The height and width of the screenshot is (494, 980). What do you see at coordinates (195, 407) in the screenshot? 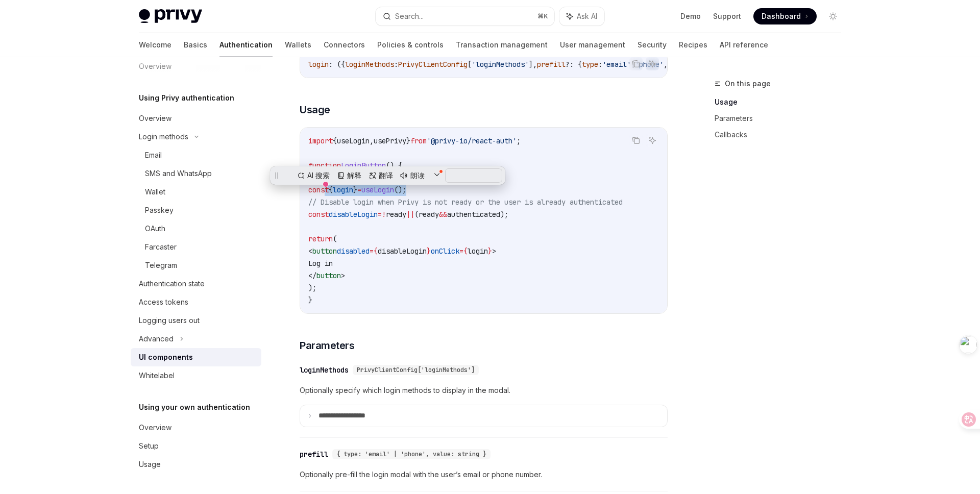
I see `h5: Using your own authentication` at bounding box center [195, 407].